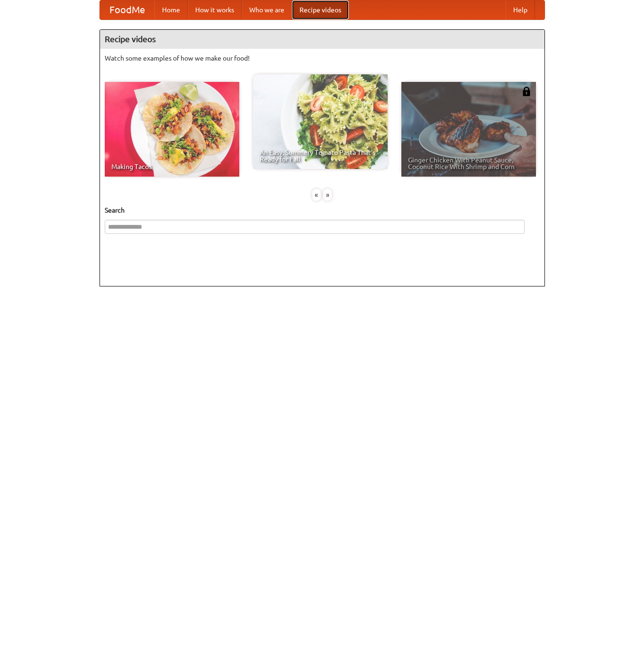 The image size is (644, 670). Describe the element at coordinates (215, 10) in the screenshot. I see `a: How it works` at that location.